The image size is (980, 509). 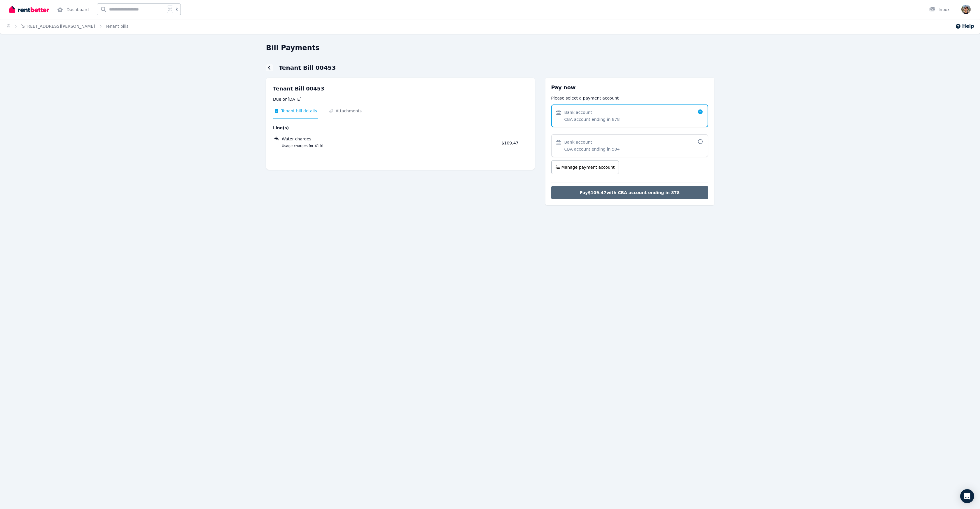 What do you see at coordinates (964, 27) in the screenshot?
I see `button: Help` at bounding box center [964, 27].